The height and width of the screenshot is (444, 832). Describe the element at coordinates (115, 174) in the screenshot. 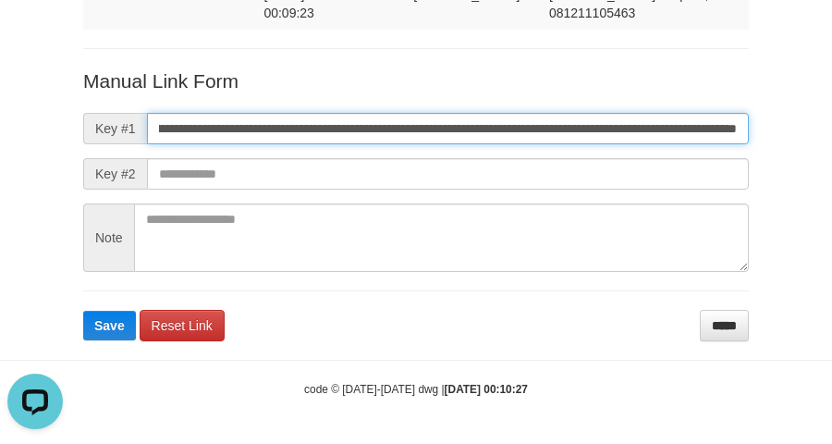

I see `span: Key #2` at that location.